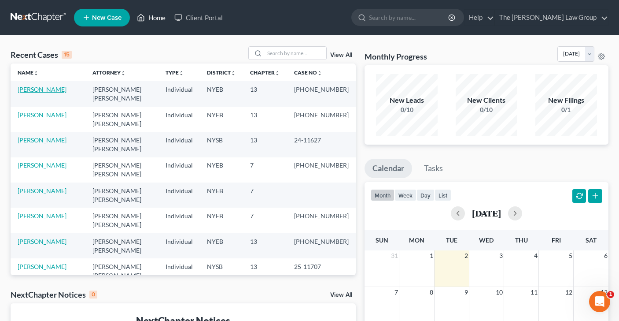  Describe the element at coordinates (222, 72) in the screenshot. I see `a: Districtunfold_more` at that location.